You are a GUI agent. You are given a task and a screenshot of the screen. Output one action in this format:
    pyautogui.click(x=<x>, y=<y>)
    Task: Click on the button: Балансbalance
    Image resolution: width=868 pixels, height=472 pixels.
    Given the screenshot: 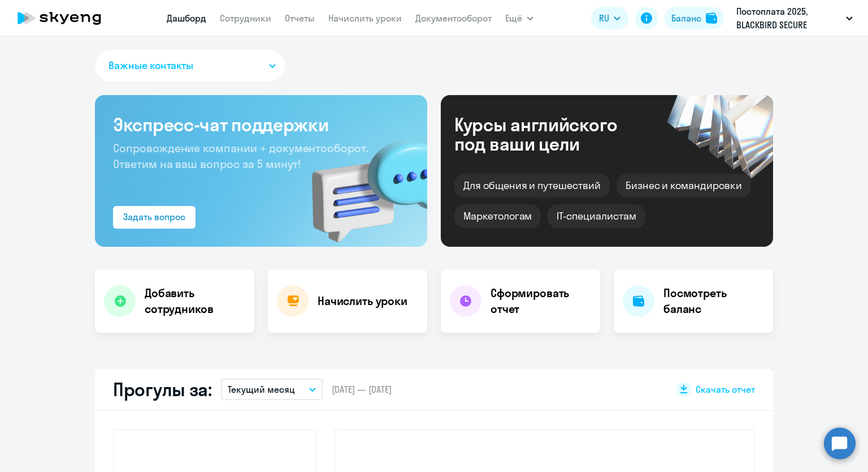 What is the action you would take?
    pyautogui.click(x=694, y=18)
    